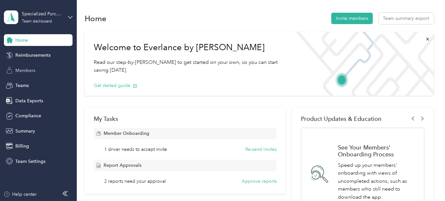 The width and height of the screenshot is (445, 201). Describe the element at coordinates (42, 14) in the screenshot. I see `div: Specialized Purchasing Consultants` at that location.